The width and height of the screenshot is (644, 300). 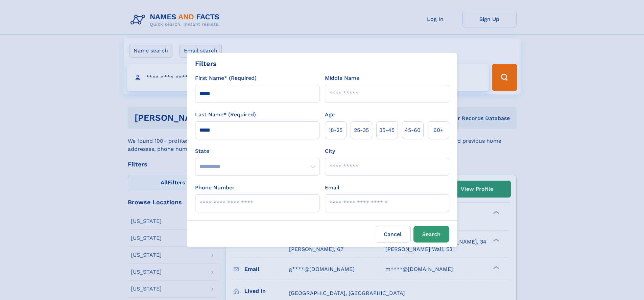 What do you see at coordinates (226, 78) in the screenshot?
I see `label: First Name* (Required)` at bounding box center [226, 78].